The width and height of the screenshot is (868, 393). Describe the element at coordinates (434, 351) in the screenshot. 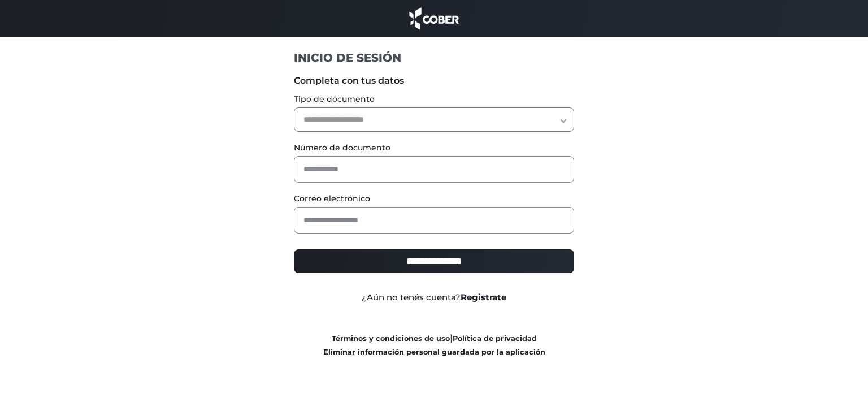

I see `a: Eliminar información personal guardada por la aplicación` at that location.